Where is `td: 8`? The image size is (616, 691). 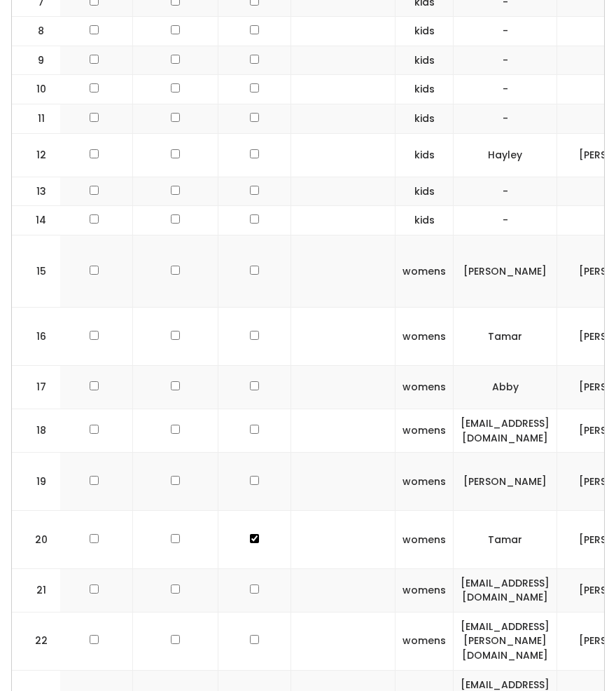 td: 8 is located at coordinates (36, 31).